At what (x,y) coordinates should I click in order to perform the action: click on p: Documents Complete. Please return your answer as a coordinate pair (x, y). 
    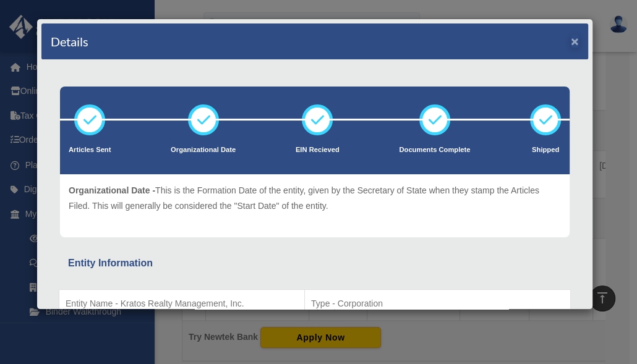
    Looking at the image, I should click on (434, 151).